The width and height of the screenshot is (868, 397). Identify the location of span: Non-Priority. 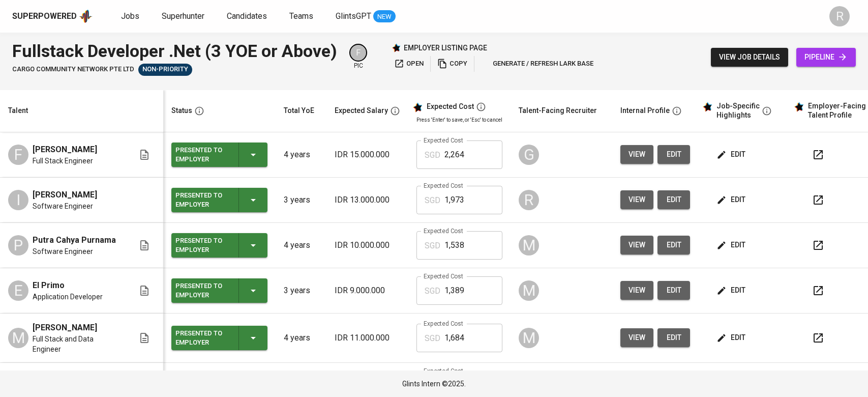
(165, 70).